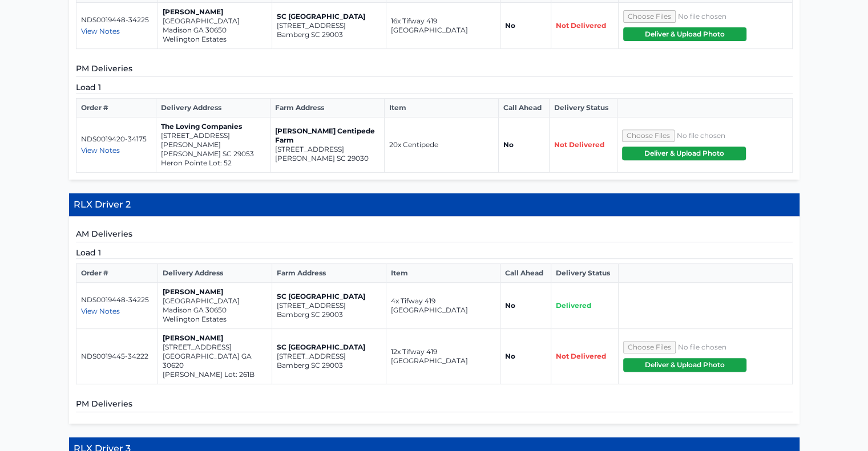 The height and width of the screenshot is (451, 868). I want to click on p: NDS0019420-34175, so click(116, 139).